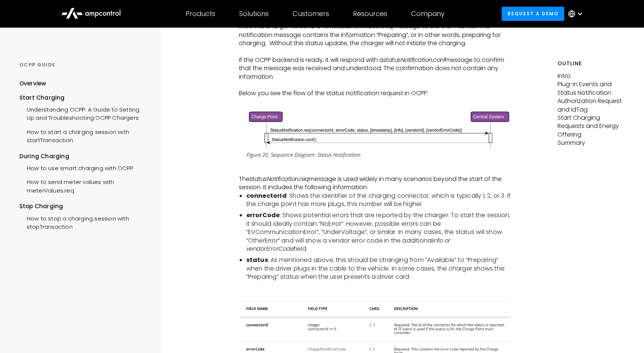 This screenshot has width=644, height=353. What do you see at coordinates (279, 179) in the screenshot?
I see `em: statusNotification.req` at bounding box center [279, 179].